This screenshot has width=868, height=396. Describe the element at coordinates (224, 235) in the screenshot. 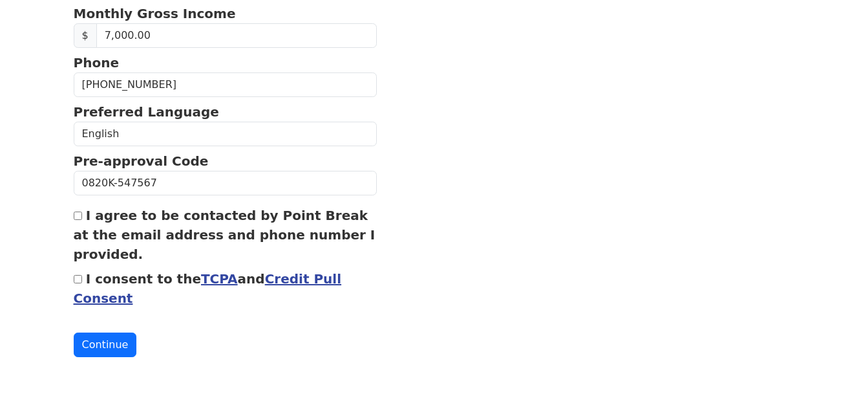

I see `label: I agree to be contacted by Point Break at the email address and phone number I provided.` at that location.